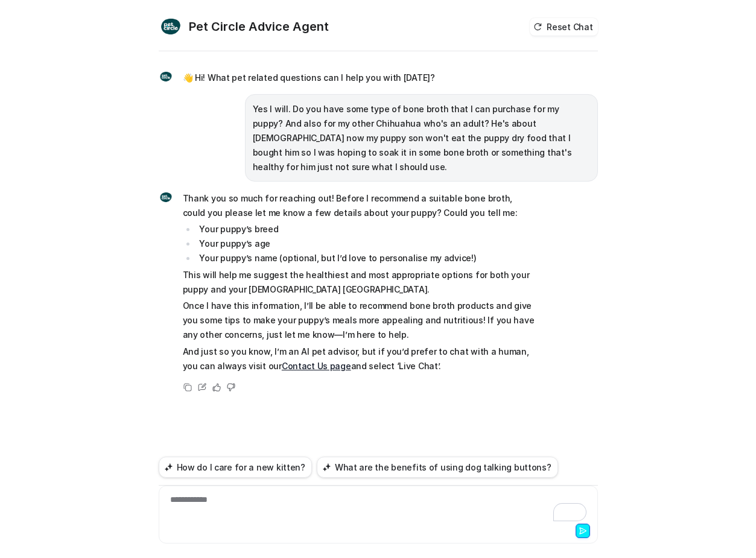 This screenshot has height=558, width=756. I want to click on button: Reset Chat, so click(564, 27).